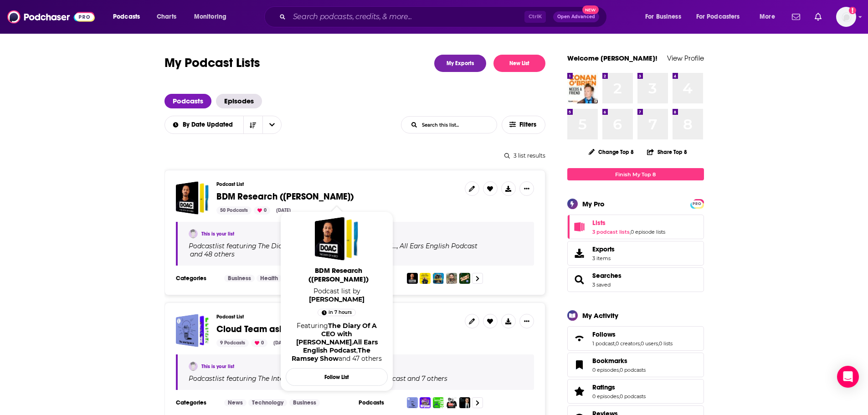  Describe the element at coordinates (848, 377) in the screenshot. I see `div: Open Intercom Messenger` at that location.